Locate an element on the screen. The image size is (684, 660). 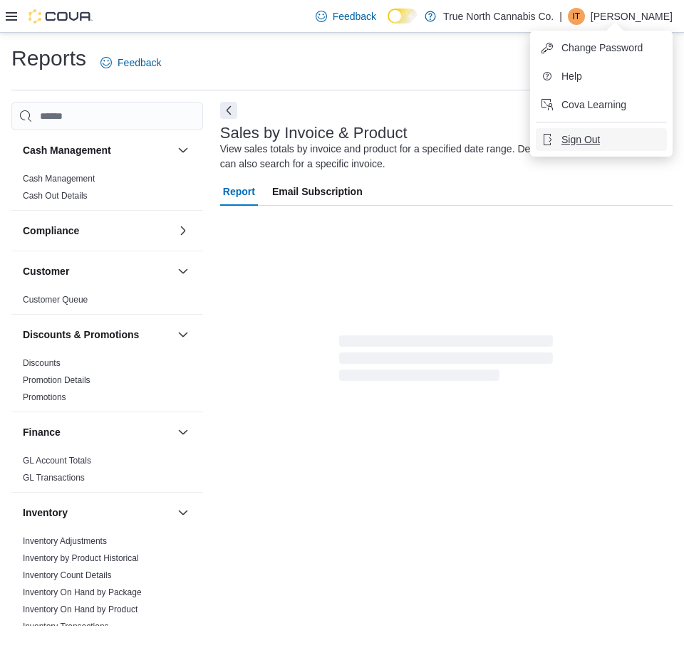
h3: Discounts & Promotions is located at coordinates (80, 335).